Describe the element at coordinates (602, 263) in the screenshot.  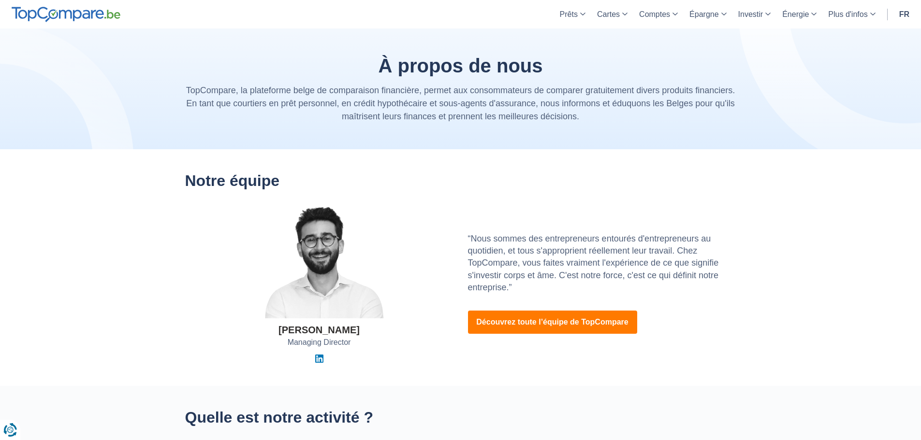
I see `p: “Nous sommes des entrepreneurs entourés d'entrepreneurs au quotidien, et tous s'approprient réell...` at that location.